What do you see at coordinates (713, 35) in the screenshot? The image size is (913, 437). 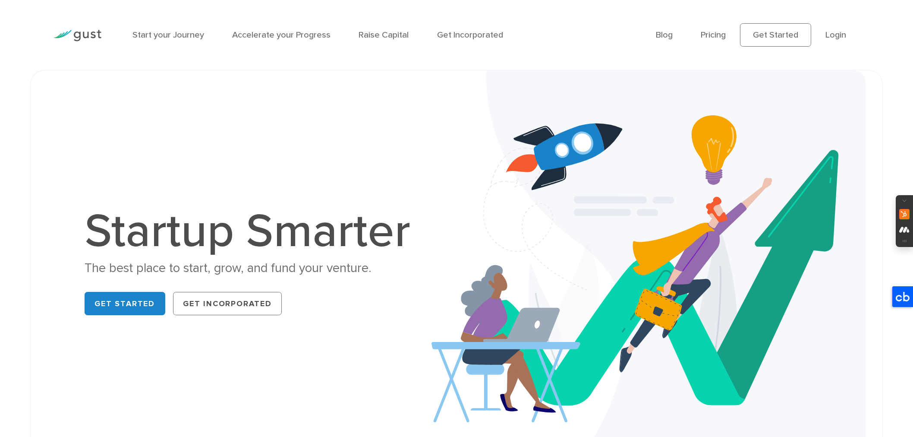 I see `a: Pricing` at bounding box center [713, 35].